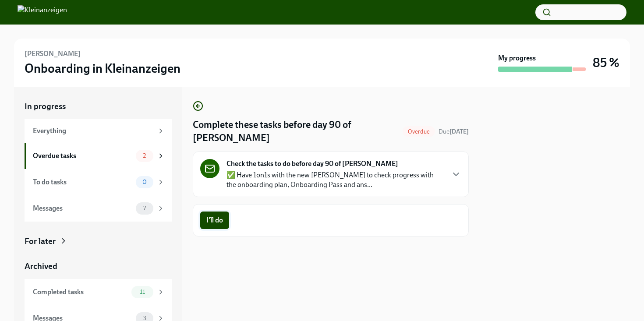 The height and width of the screenshot is (321, 644). I want to click on span: I'll do, so click(215, 220).